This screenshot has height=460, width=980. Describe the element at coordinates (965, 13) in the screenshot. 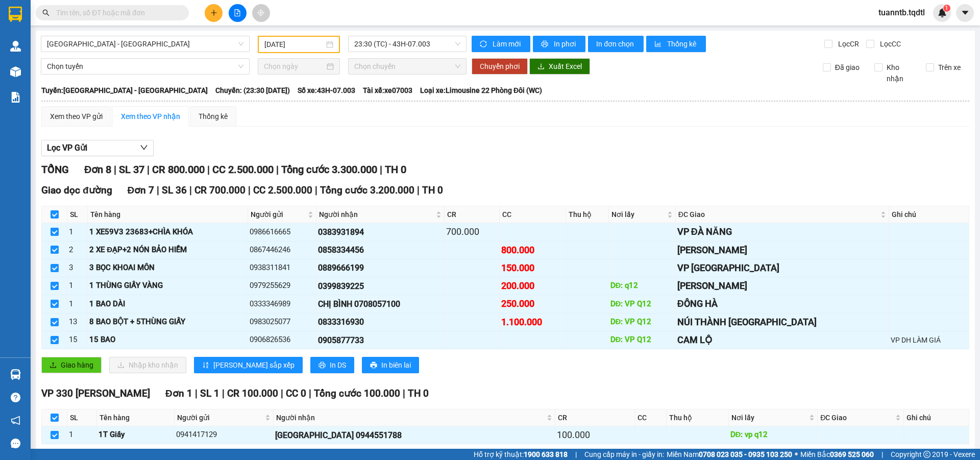

I see `button: caret-down` at that location.